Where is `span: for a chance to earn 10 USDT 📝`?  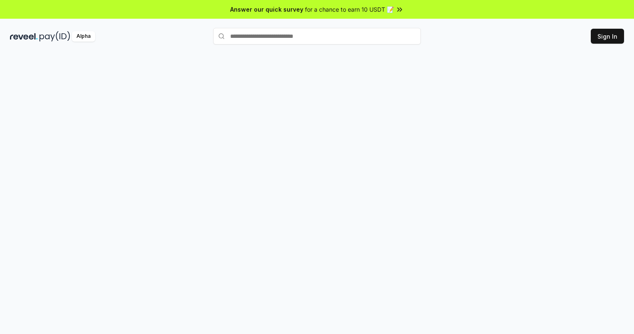 span: for a chance to earn 10 USDT 📝 is located at coordinates (349, 9).